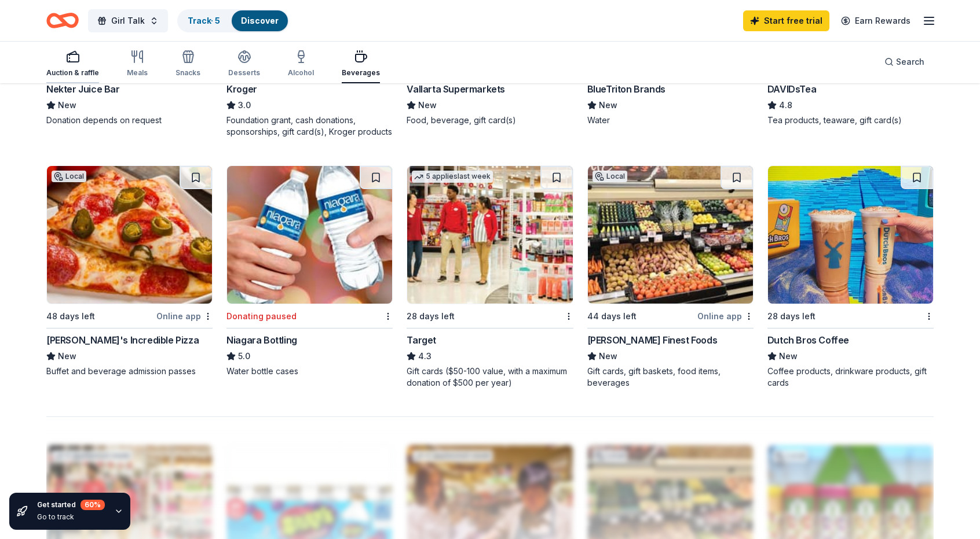 This screenshot has width=980, height=539. What do you see at coordinates (233, 20) in the screenshot?
I see `button: Track· 5Discover` at bounding box center [233, 20].